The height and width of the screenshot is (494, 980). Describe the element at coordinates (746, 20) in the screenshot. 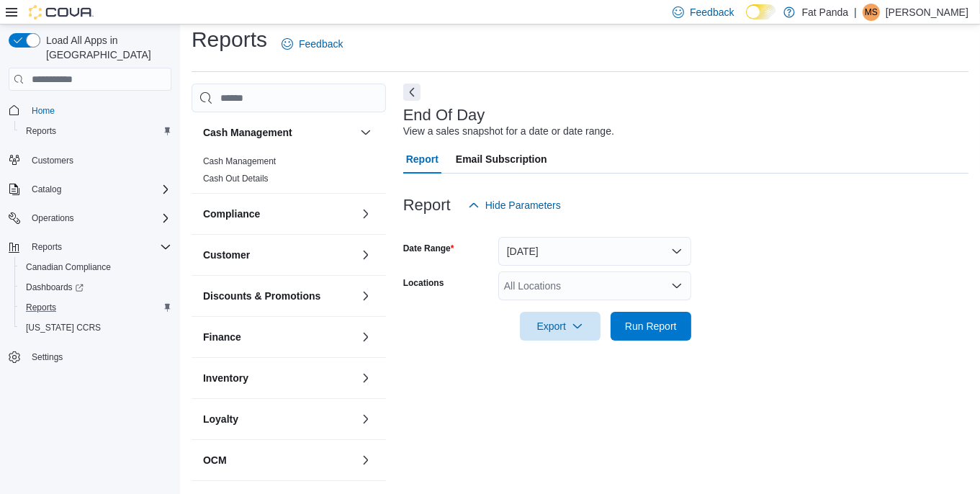

I see `span: Dark Mode` at that location.